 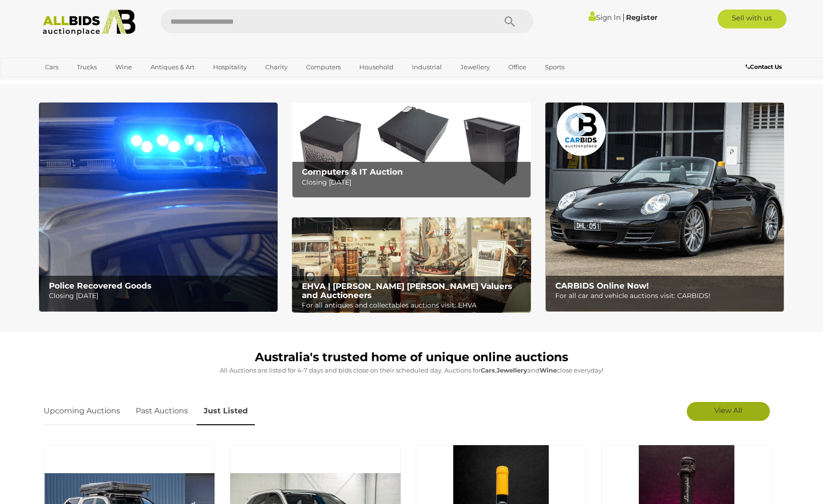 I want to click on a: Sign In, so click(x=605, y=17).